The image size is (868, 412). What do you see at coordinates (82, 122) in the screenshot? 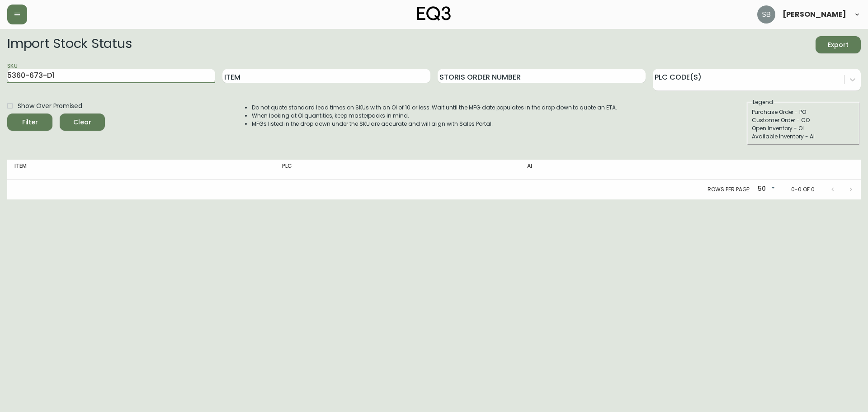
I see `span: Clear` at bounding box center [82, 122].